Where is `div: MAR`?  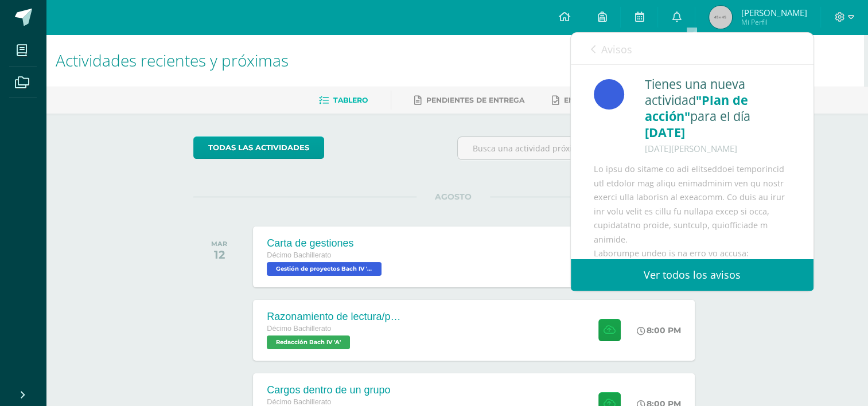 div: MAR is located at coordinates (219, 243).